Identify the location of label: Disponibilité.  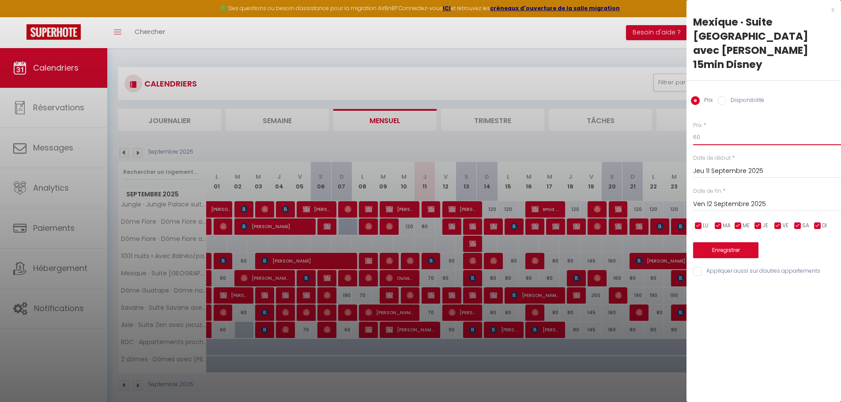
(745, 101).